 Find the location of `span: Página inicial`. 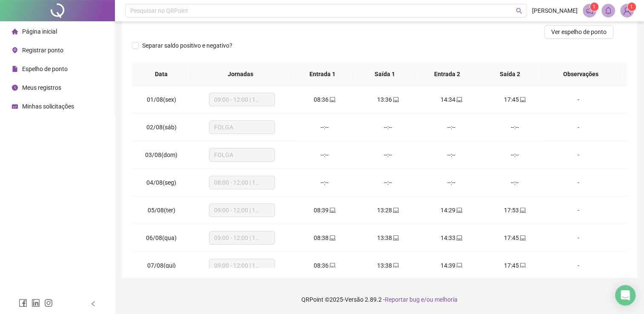

span: Página inicial is located at coordinates (40, 32).